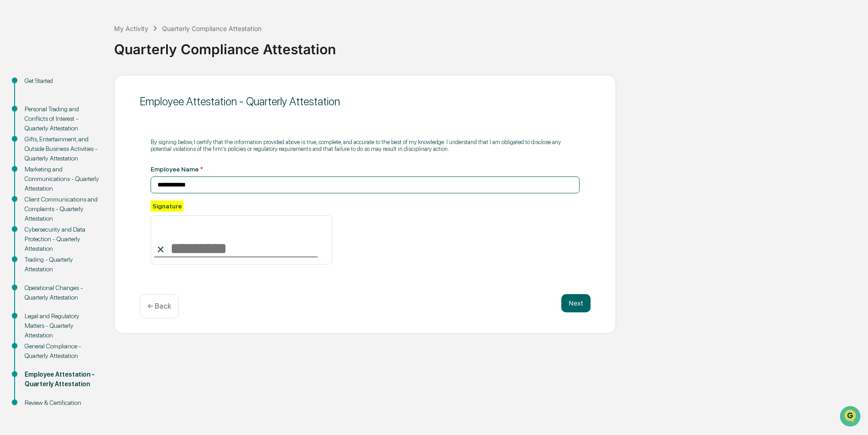 The height and width of the screenshot is (435, 868). Describe the element at coordinates (62, 351) in the screenshot. I see `div: General Compliance - Quarterly Attestation` at that location.